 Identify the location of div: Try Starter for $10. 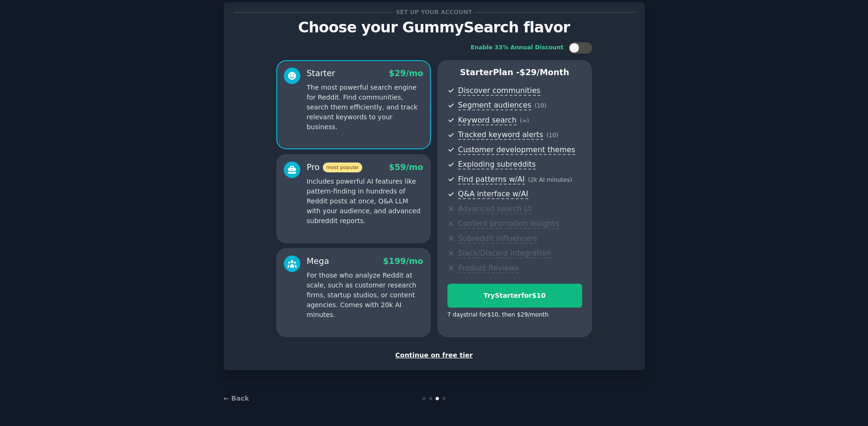
(515, 295).